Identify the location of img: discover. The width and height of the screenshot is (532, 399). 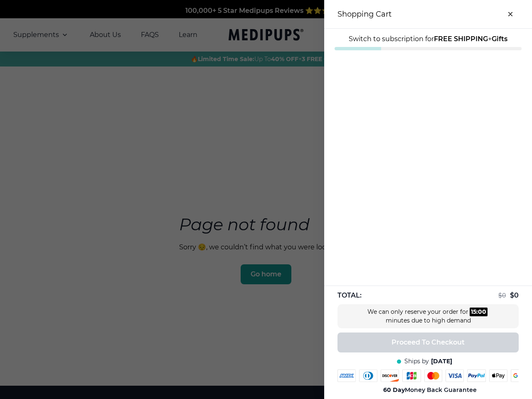
(390, 376).